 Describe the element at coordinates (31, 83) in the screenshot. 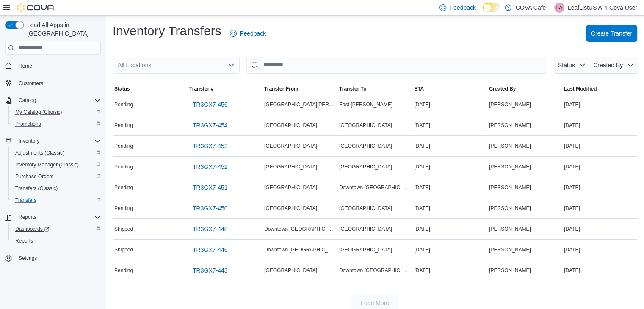

I see `a: Customers` at that location.